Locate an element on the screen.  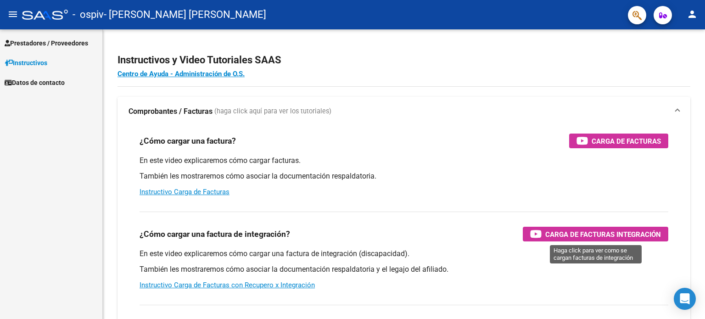
h2: Instructivos y Video Tutoriales SAAS is located at coordinates (404, 60).